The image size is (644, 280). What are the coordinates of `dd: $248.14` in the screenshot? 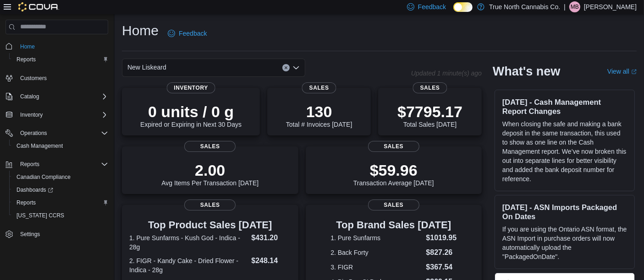 It's located at (271, 261).